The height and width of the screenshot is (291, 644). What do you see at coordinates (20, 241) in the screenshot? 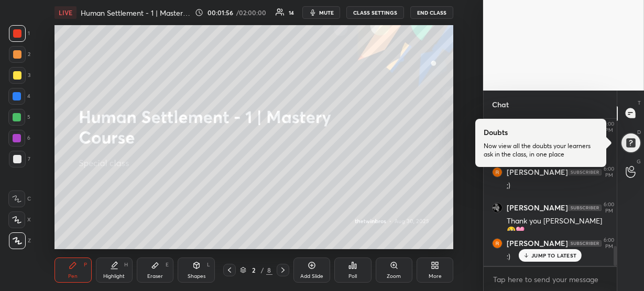
I see `div: Z` at bounding box center [20, 241].